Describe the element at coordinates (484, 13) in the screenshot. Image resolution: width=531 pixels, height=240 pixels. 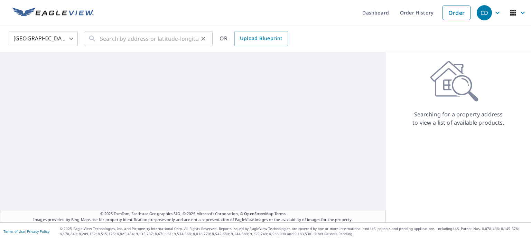
I see `div: CD` at that location.